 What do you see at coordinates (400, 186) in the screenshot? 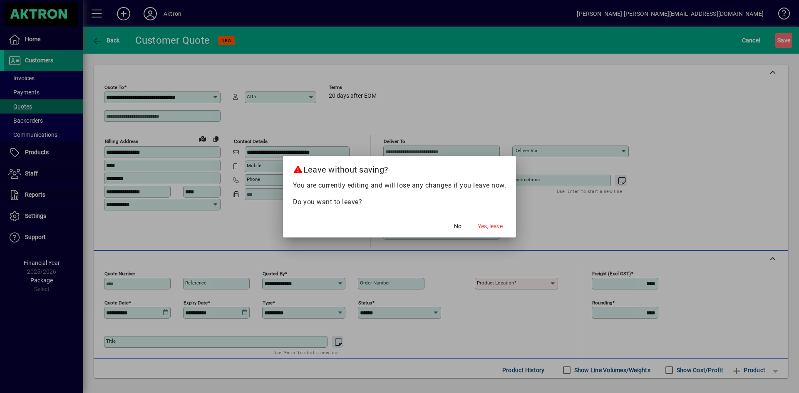
I see `p: You are currently editing and will lose any changes if you leave now.` at bounding box center [400, 186].